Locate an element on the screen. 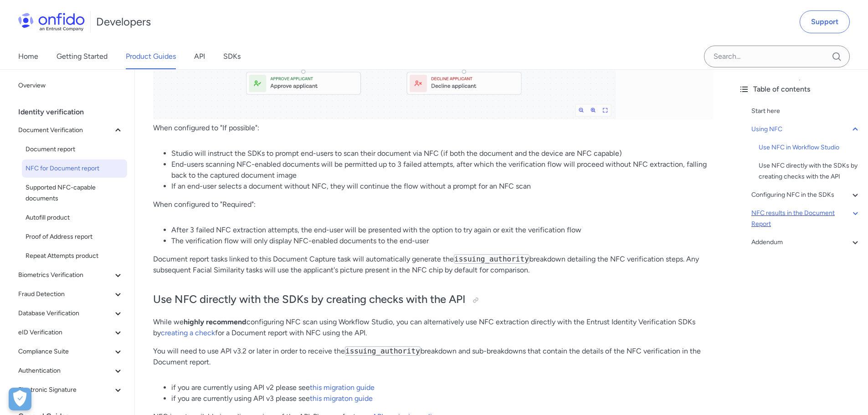 This screenshot has height=415, width=868. div: Use NFC in Workflow Studio is located at coordinates (810, 148).